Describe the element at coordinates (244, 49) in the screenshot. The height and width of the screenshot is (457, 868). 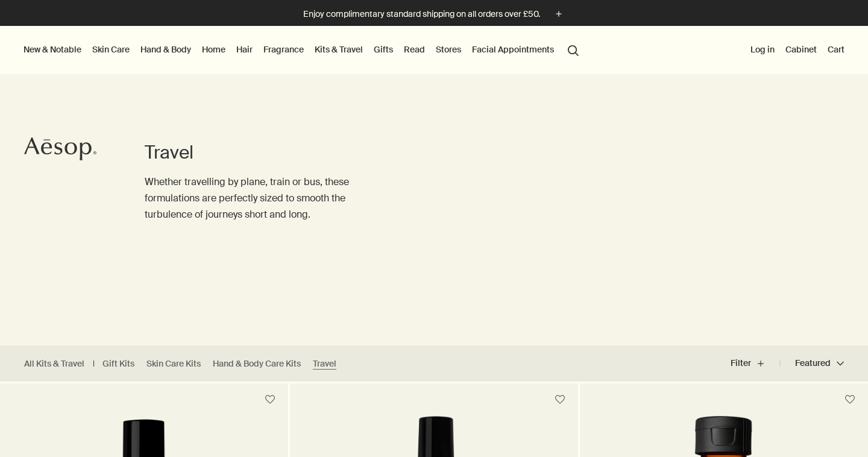
I see `a: Hair` at that location.